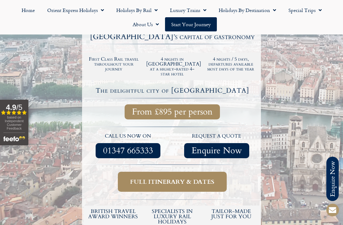 This screenshot has height=225, width=343. I want to click on a: Orient Express Holidays, so click(76, 10).